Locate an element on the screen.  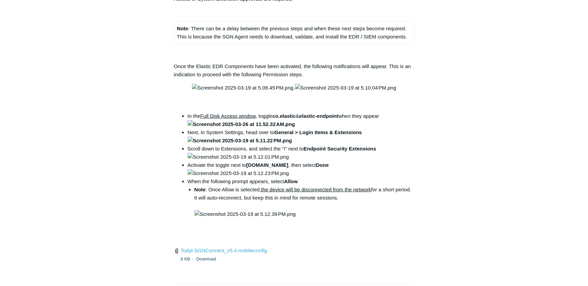
a: Todyl-SGNConnect_v5.4.mobileconfig is located at coordinates (224, 251).